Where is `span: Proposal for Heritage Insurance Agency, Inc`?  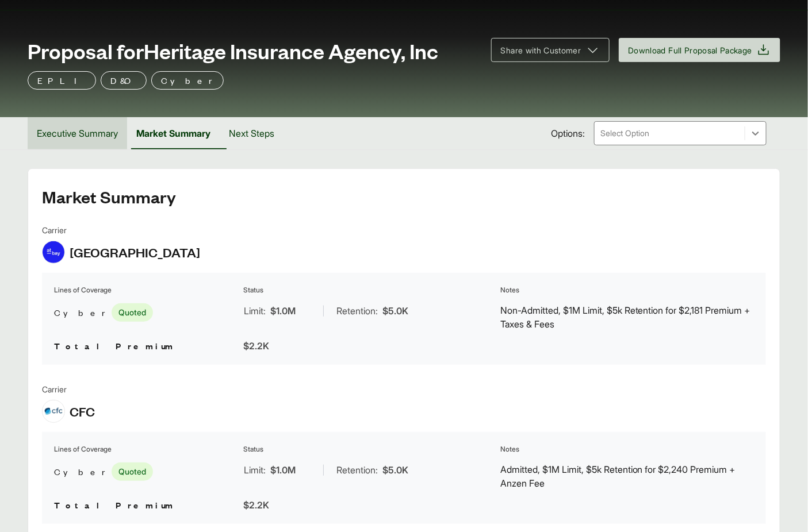 span: Proposal for Heritage Insurance Agency, Inc is located at coordinates (233, 51).